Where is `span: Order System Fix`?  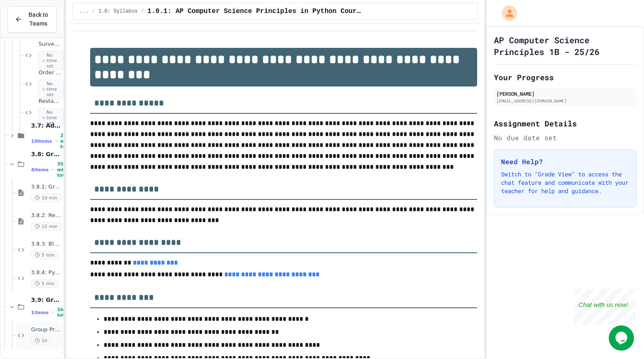 span: Order System Fix is located at coordinates (50, 73).